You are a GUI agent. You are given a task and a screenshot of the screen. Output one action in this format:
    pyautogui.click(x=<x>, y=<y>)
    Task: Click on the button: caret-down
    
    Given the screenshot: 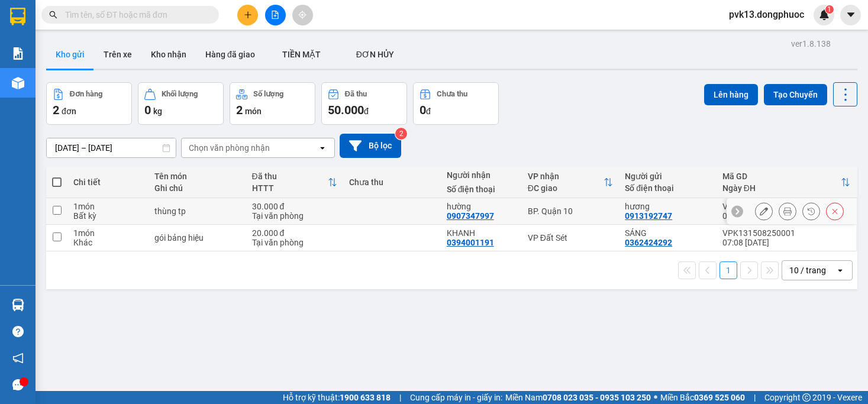 What is the action you would take?
    pyautogui.click(x=850, y=15)
    